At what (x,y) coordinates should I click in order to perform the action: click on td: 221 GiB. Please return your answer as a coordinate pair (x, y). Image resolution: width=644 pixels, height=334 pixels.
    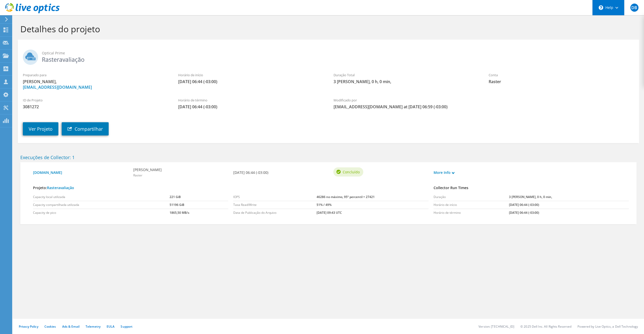
    Looking at the image, I should click on (199, 197).